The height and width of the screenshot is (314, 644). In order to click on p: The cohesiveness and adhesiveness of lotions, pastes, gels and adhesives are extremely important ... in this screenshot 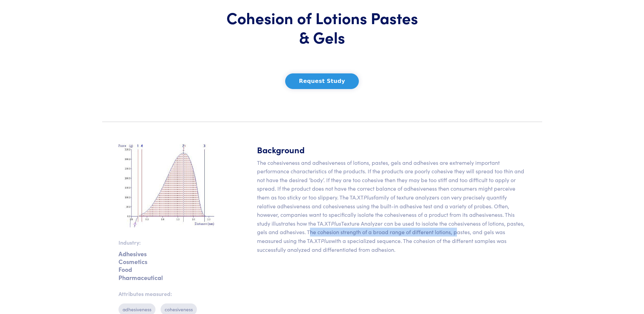, I will do `click(391, 206)`.